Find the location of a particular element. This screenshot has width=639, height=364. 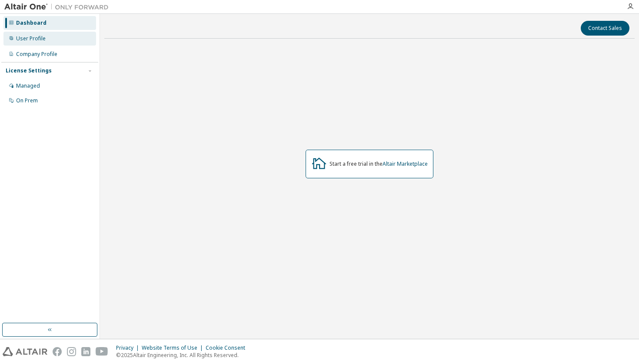

div: Cookie Consent is located at coordinates (228, 348).